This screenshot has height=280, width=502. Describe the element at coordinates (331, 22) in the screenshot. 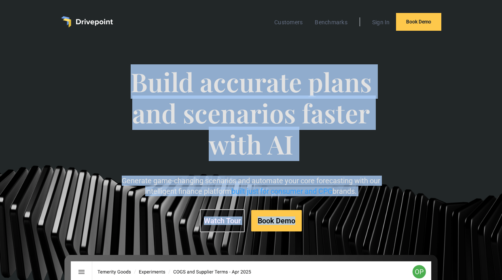

I see `a: Benchmarks` at that location.